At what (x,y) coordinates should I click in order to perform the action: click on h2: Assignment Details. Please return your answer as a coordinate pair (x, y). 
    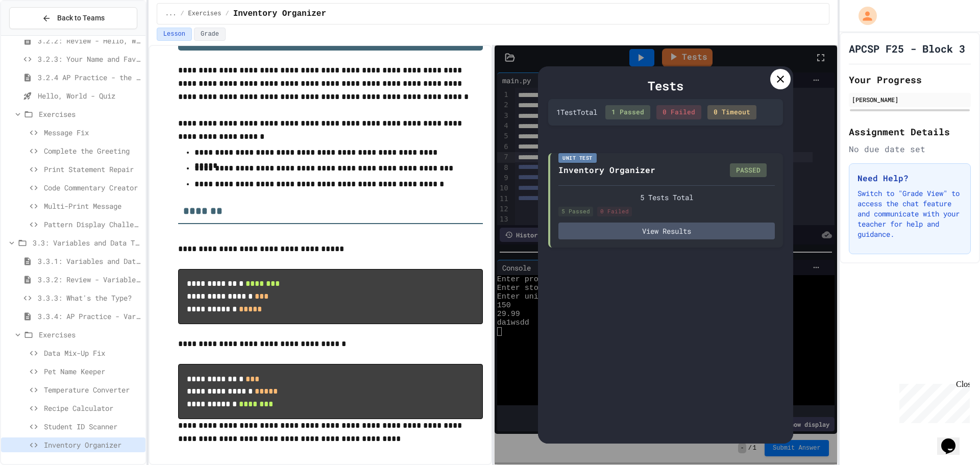
    Looking at the image, I should click on (910, 131).